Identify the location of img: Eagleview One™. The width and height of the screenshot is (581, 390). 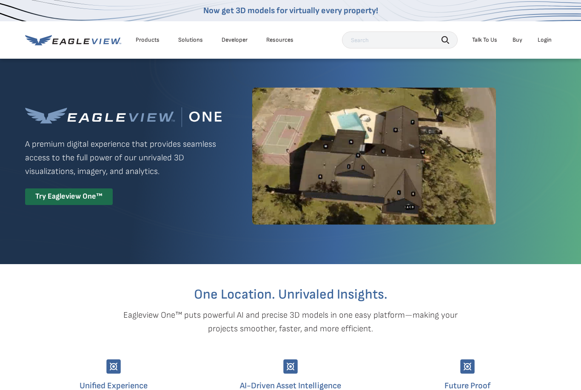
(123, 117).